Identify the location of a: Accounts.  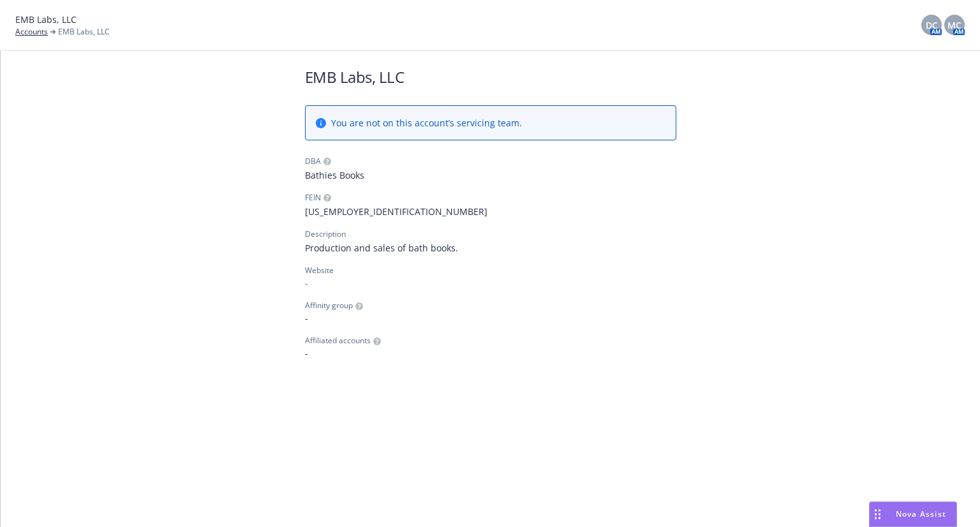
(31, 32).